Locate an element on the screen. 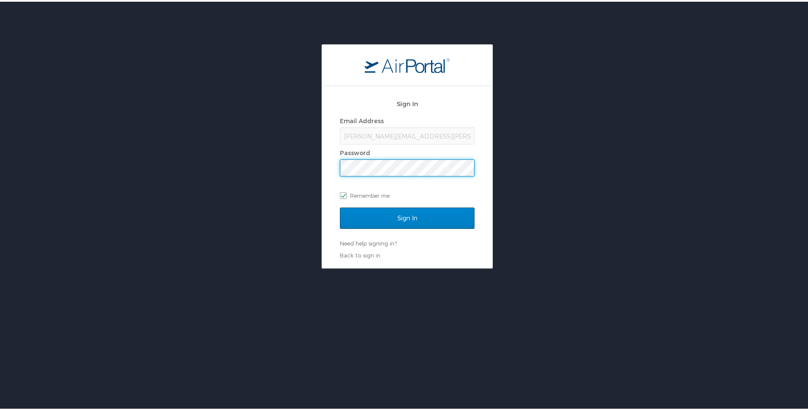 The height and width of the screenshot is (410, 808). h2: Sign In is located at coordinates (407, 102).